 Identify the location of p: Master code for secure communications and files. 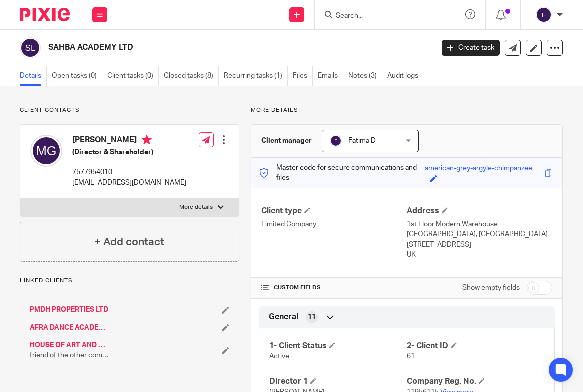
(342, 173).